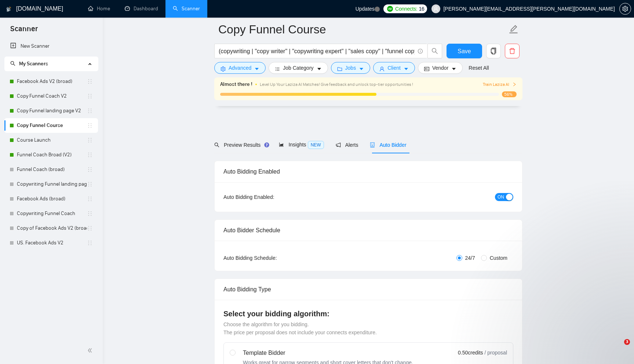 The image size is (634, 364). I want to click on a: Facebook Ads (broad), so click(52, 199).